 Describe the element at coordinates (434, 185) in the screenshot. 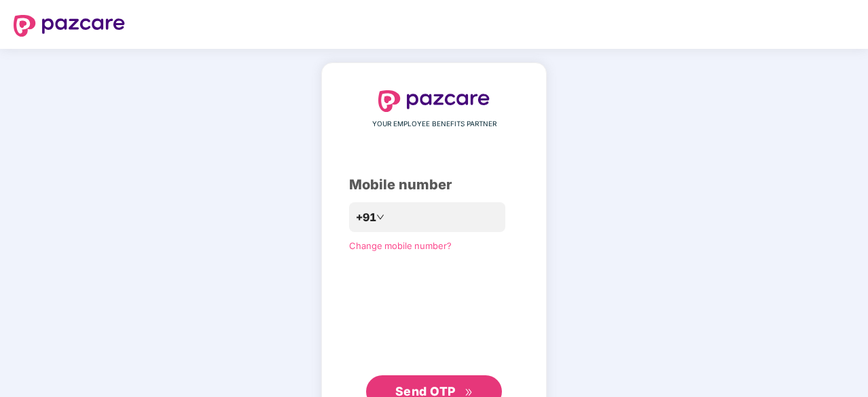

I see `div: Mobile number` at that location.